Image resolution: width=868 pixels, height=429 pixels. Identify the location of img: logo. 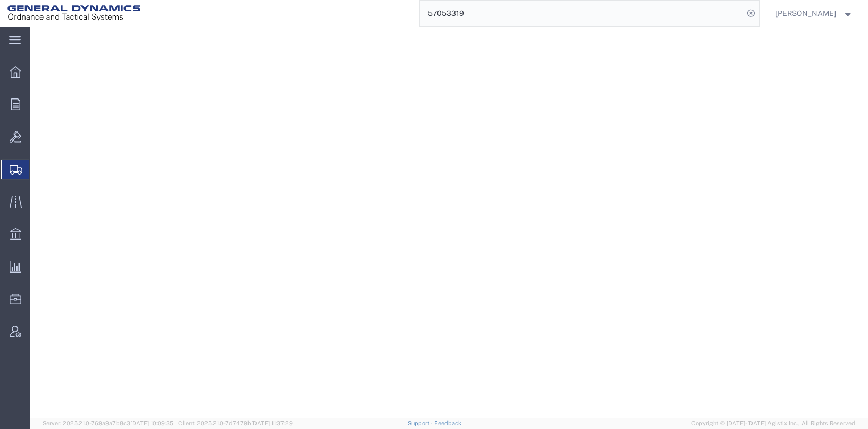
(74, 13).